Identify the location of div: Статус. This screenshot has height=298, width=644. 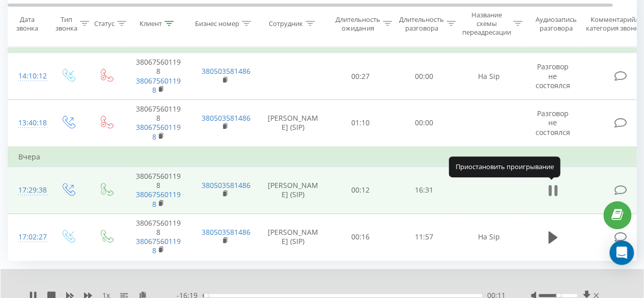
(105, 24).